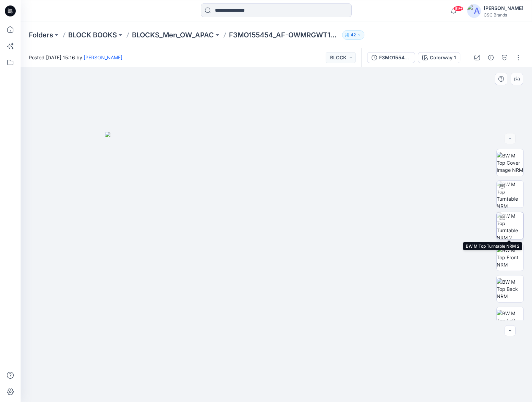  I want to click on p: BLOCKS_Men_OW_APAC, so click(173, 35).